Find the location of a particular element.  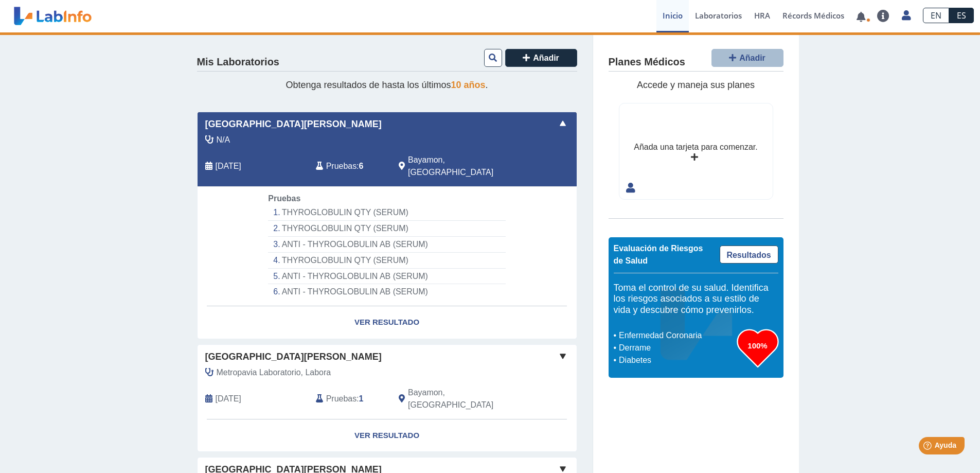

li: Derrame is located at coordinates (677, 348).